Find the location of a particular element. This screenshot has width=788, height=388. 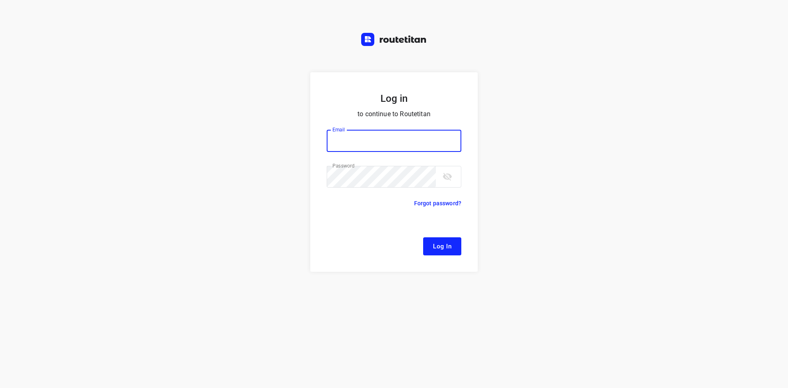

p: Forgot password? is located at coordinates (438, 203).